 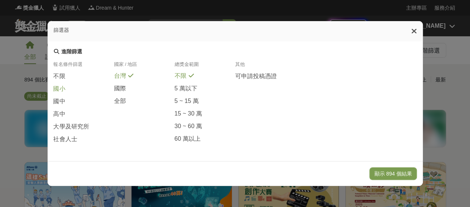 What do you see at coordinates (186, 101) in the screenshot?
I see `span: 5 ~ 15 萬` at bounding box center [186, 101].